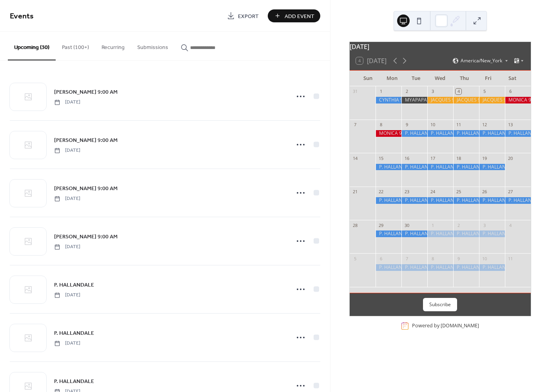  What do you see at coordinates (300, 16) in the screenshot?
I see `span: Add Event` at bounding box center [300, 16].